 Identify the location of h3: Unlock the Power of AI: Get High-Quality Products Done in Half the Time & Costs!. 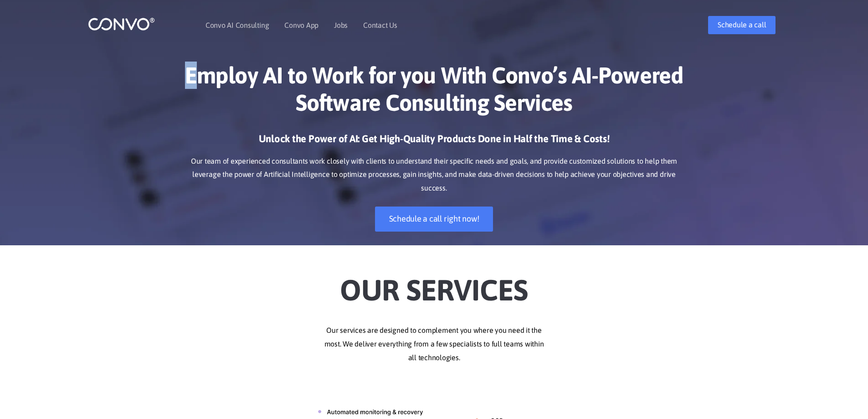
(434, 142).